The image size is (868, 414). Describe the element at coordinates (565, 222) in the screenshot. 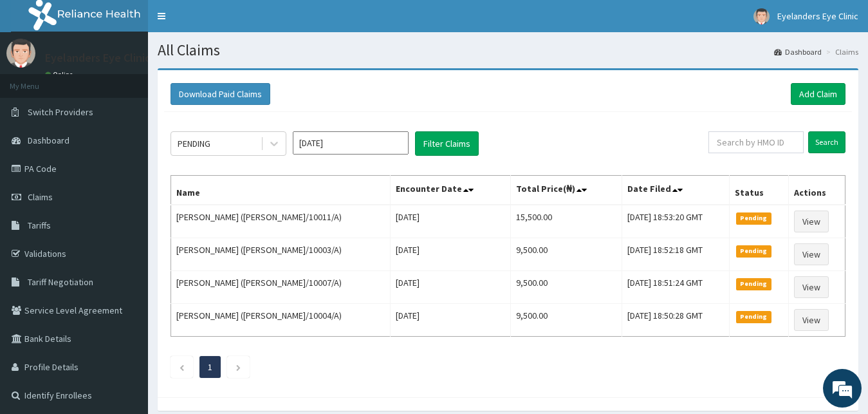

I see `td: 15,500.00` at that location.